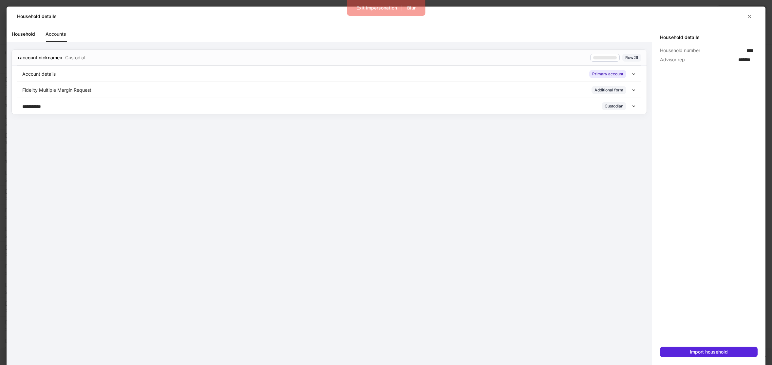 This screenshot has height=365, width=772. I want to click on div: Additional form, so click(609, 90).